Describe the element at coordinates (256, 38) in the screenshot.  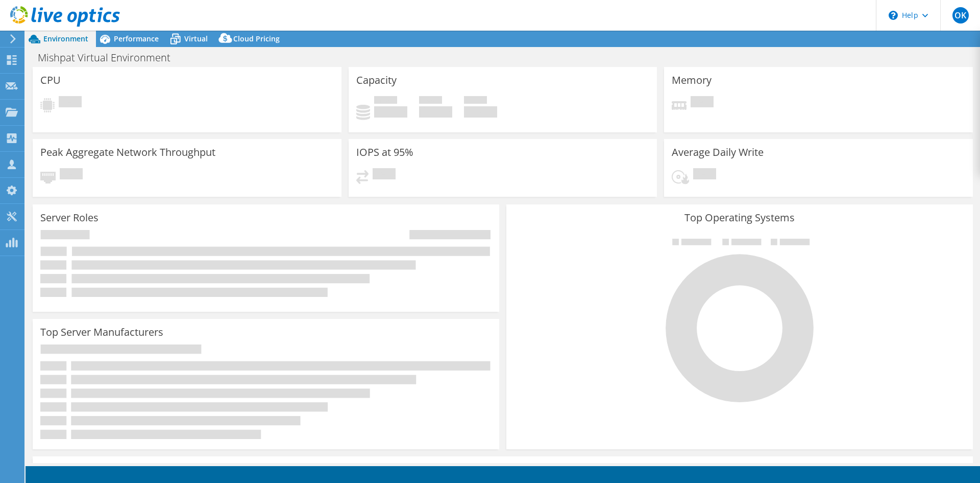
I see `span: Cloud Pricing` at that location.